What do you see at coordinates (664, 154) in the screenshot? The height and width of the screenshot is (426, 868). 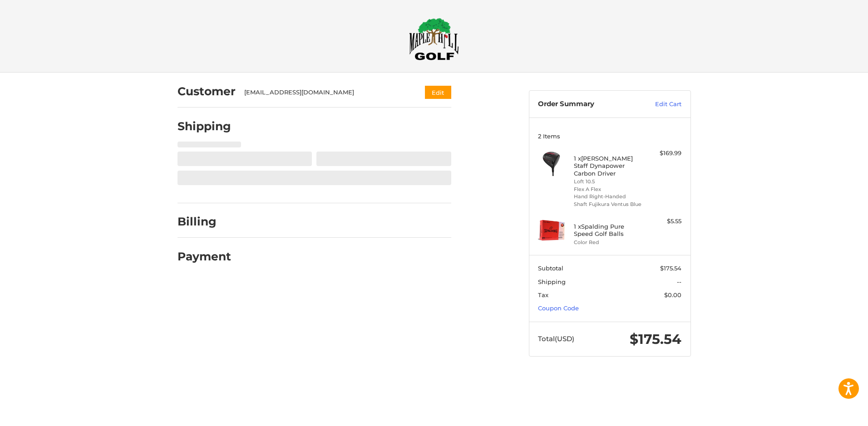 I see `div: $169.99` at bounding box center [664, 154].